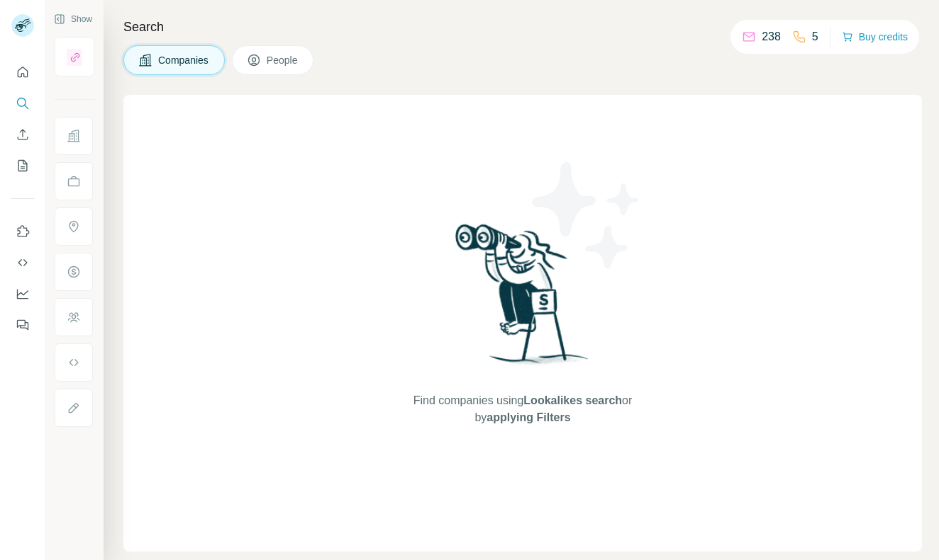 The image size is (939, 560). I want to click on button: My lists, so click(23, 166).